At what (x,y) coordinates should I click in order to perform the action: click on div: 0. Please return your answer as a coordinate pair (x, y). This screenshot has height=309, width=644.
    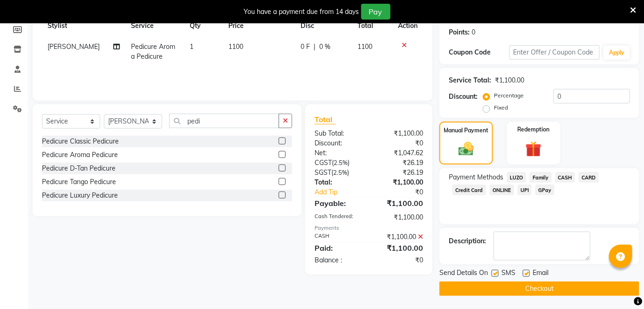
    Looking at the image, I should click on (474, 32).